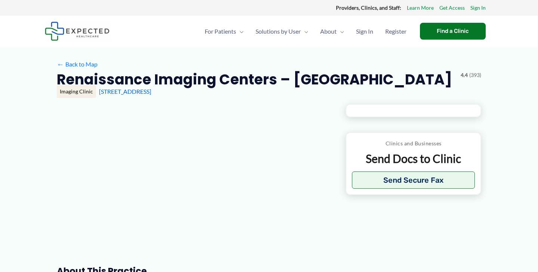  Describe the element at coordinates (76, 92) in the screenshot. I see `div: Imaging Clinic` at that location.